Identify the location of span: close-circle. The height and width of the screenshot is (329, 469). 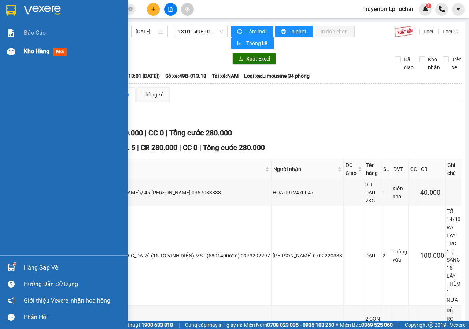
(131, 9).